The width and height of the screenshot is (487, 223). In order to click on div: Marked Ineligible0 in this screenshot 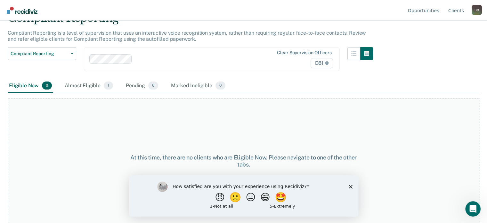, I will do `click(198, 86)`.